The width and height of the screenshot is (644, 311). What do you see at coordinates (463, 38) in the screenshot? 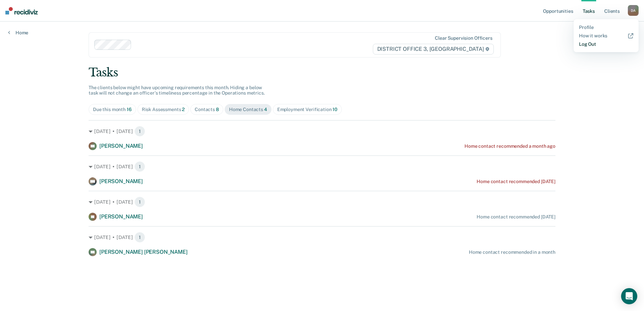
I see `div: Clear supervision officers` at bounding box center [463, 38].